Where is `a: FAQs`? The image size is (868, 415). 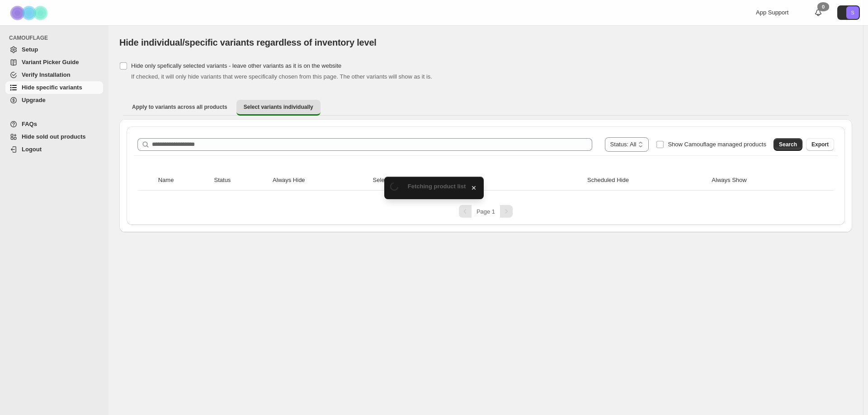
a: FAQs is located at coordinates (55, 124).